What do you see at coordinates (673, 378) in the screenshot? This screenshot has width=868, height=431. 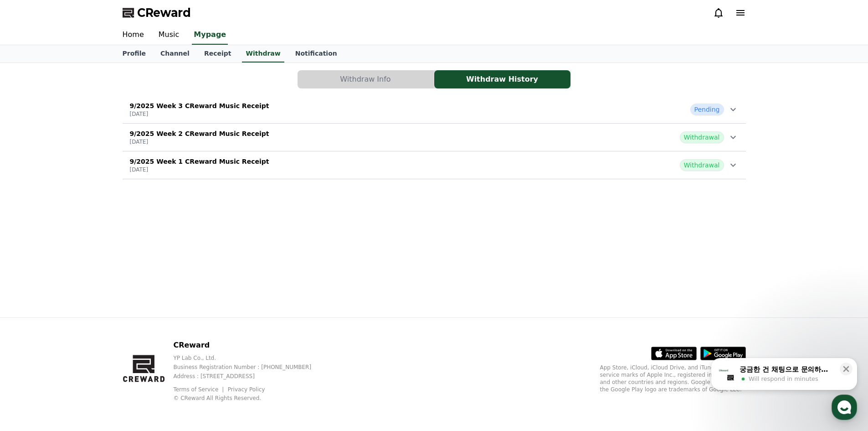 I see `p: App Store, iCloud, iCloud Drive, and iTunes Store are service marks of Apple Inc., registered in ...` at bounding box center [673, 378].